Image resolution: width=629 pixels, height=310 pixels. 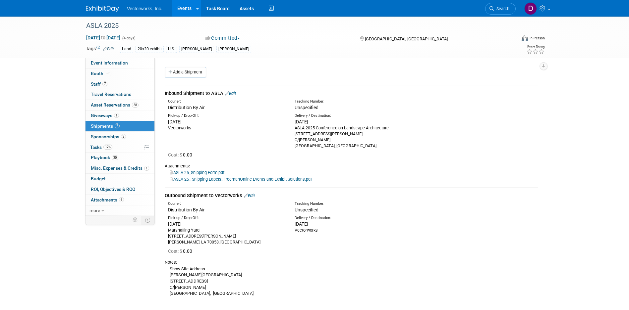 I want to click on span: 17%, so click(x=108, y=147).